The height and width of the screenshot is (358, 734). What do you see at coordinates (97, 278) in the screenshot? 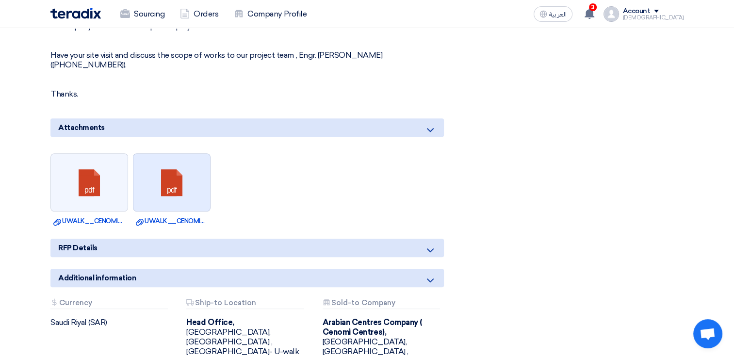
I see `span: Additional information` at bounding box center [97, 278].